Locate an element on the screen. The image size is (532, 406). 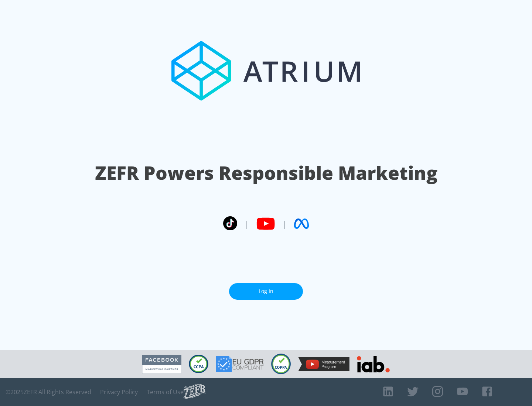
img: CCPA Compliant is located at coordinates (198, 364).